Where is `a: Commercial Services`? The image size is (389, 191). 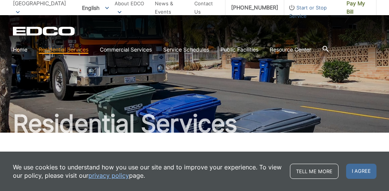
a: Commercial Services is located at coordinates (125, 50).